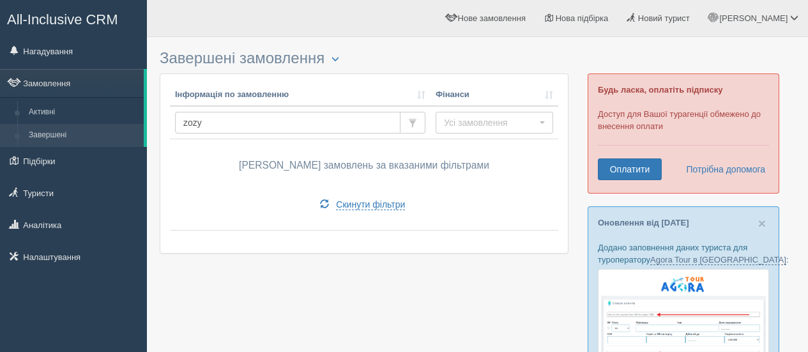 This screenshot has width=808, height=352. Describe the element at coordinates (300, 95) in the screenshot. I see `a: Інформація по замовленню` at that location.